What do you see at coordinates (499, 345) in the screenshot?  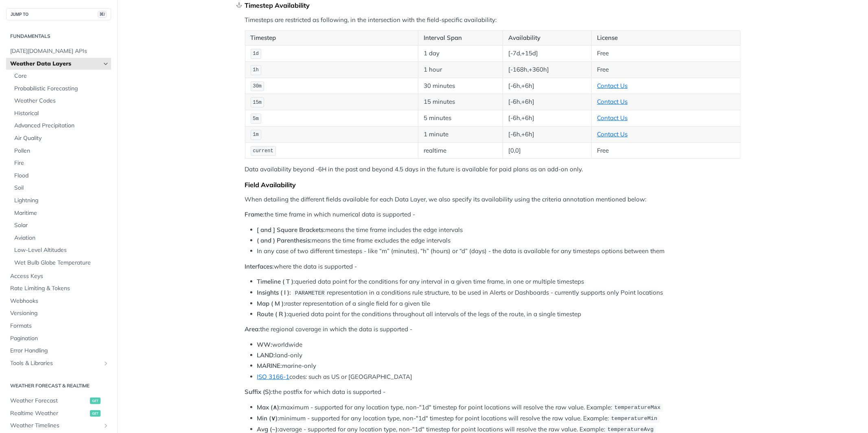 I see `li: worldwide` at bounding box center [499, 345].